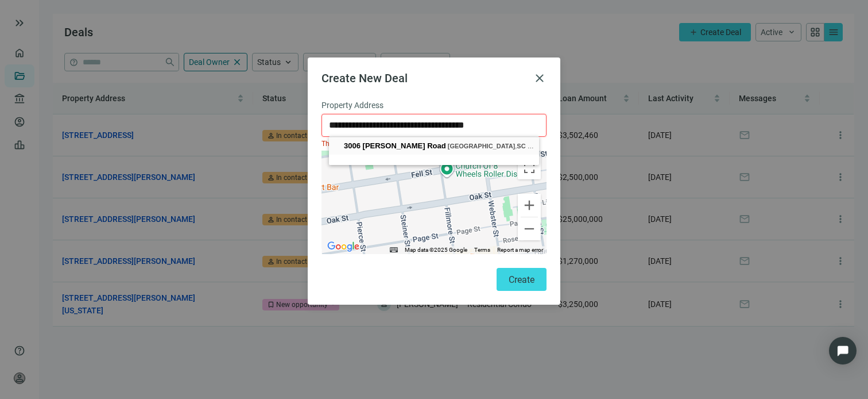 This screenshot has height=399, width=868. What do you see at coordinates (483, 249) in the screenshot?
I see `a: Terms (opens in new tab)` at bounding box center [483, 249].